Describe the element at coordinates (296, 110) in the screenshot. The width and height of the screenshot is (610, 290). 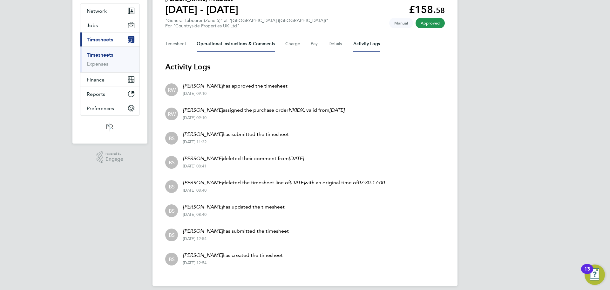
I see `em: NKIDX` at that location.